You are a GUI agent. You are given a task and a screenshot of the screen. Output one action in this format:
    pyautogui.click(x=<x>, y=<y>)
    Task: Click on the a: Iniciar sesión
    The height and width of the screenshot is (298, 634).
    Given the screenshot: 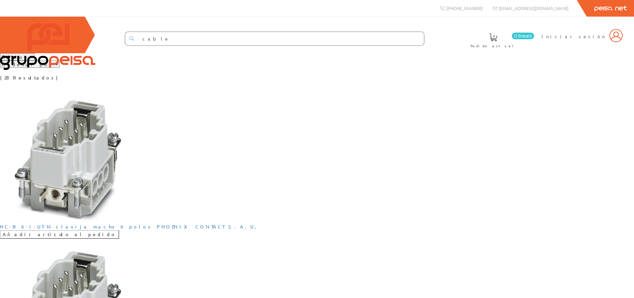 What is the action you would take?
    pyautogui.click(x=582, y=31)
    